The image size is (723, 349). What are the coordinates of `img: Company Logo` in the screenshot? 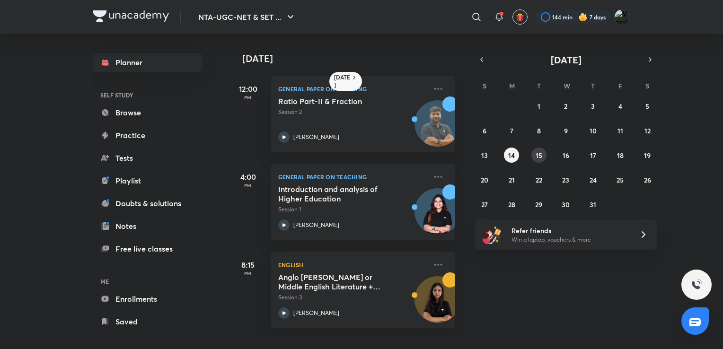 It's located at (131, 16).